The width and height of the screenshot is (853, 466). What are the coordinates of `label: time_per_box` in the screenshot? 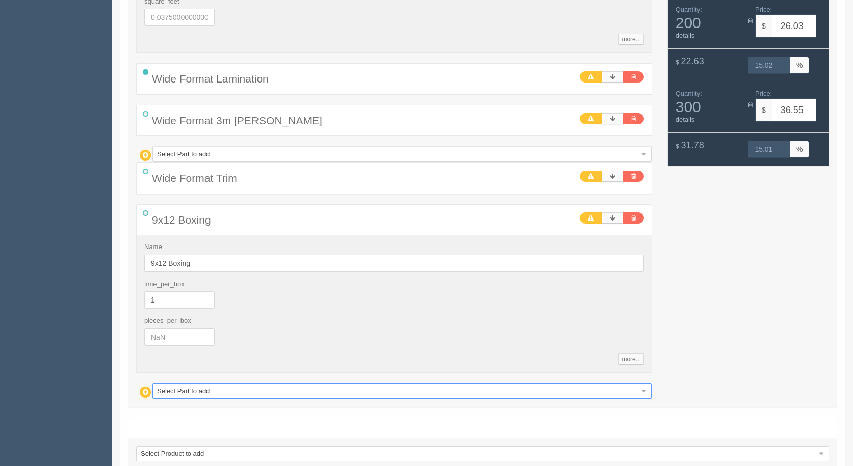 It's located at (164, 284).